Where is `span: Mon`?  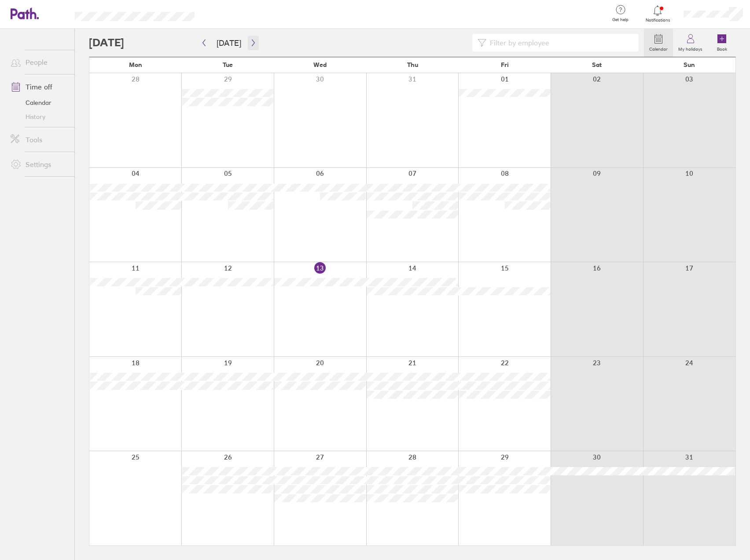
span: Mon is located at coordinates (135, 65).